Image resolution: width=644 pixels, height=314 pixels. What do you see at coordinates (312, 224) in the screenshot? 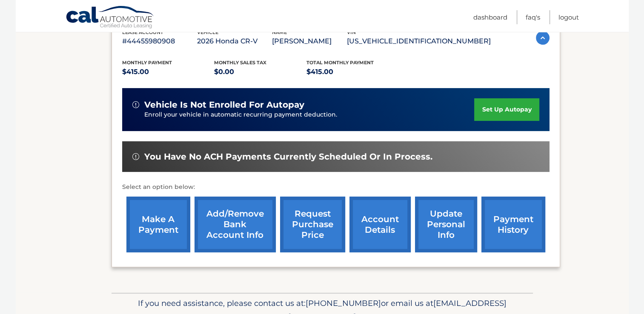
I see `a: request purchase price` at bounding box center [312, 224].